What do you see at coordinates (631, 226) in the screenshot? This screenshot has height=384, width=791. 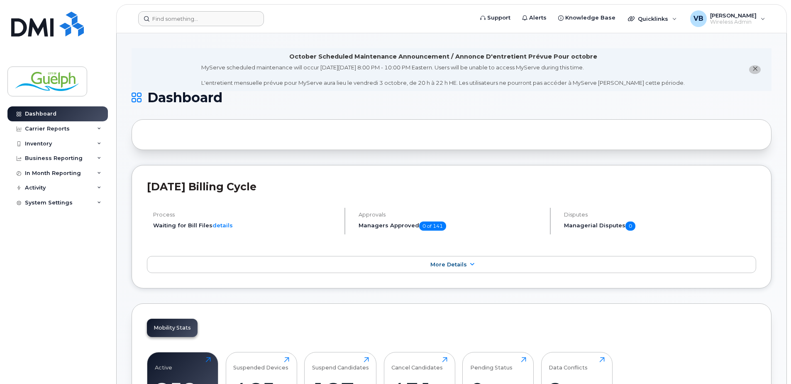 I see `span: 0` at bounding box center [631, 226].